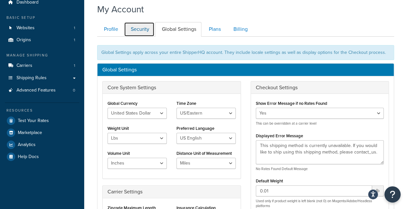 Image resolution: width=407 pixels, height=209 pixels. I want to click on p: Used only if product weight is left blank (not 0) on Magento/Adobe/Headless platforms, so click(320, 203).